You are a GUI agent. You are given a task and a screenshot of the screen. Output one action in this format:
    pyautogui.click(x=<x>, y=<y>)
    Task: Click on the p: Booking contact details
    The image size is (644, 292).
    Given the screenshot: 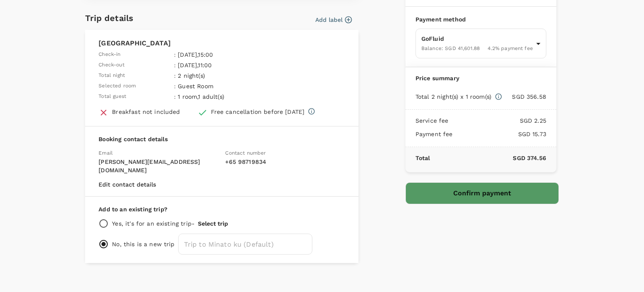 What is the action you would take?
    pyautogui.click(x=222, y=139)
    